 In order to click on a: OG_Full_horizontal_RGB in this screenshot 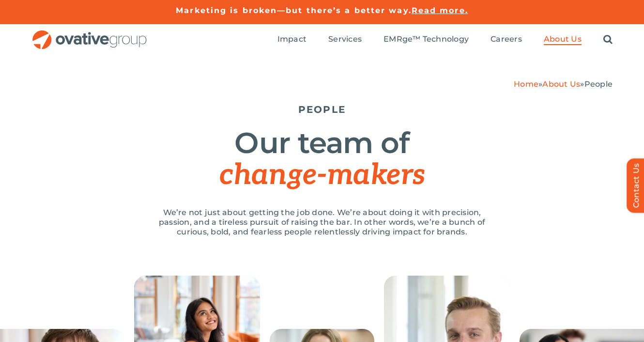, I will do `click(89, 34)`.